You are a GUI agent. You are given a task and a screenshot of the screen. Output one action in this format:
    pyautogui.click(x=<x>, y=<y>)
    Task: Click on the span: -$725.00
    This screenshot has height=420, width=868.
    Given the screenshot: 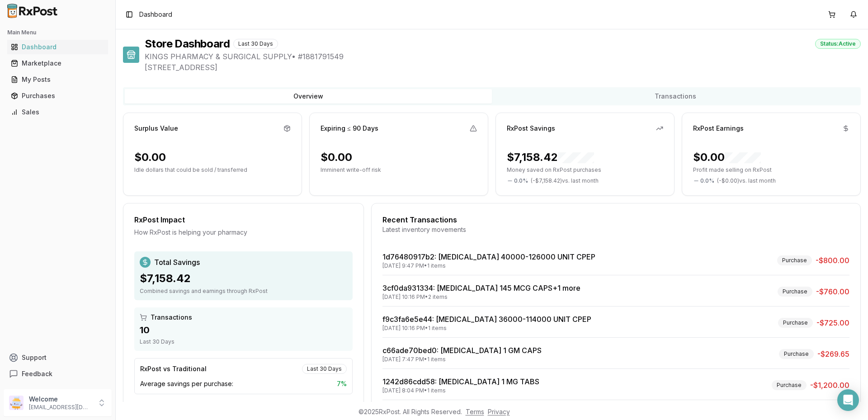 What is the action you would take?
    pyautogui.click(x=832, y=323)
    